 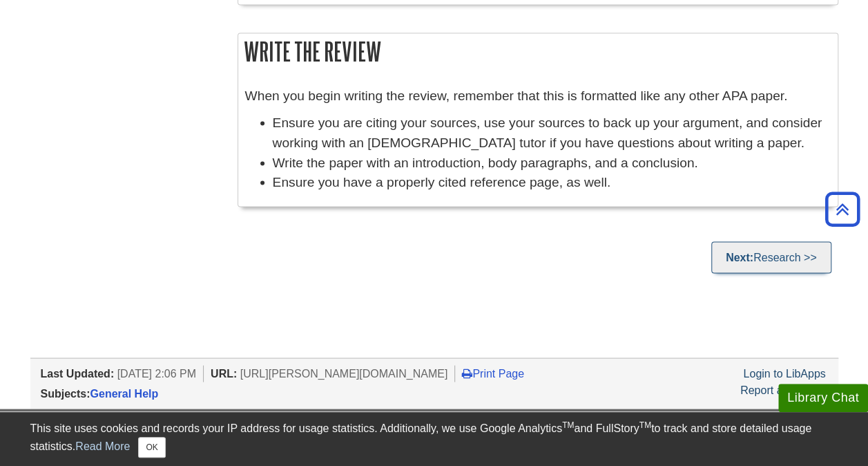 What do you see at coordinates (538, 51) in the screenshot?
I see `h2: Write the Review` at bounding box center [538, 51].